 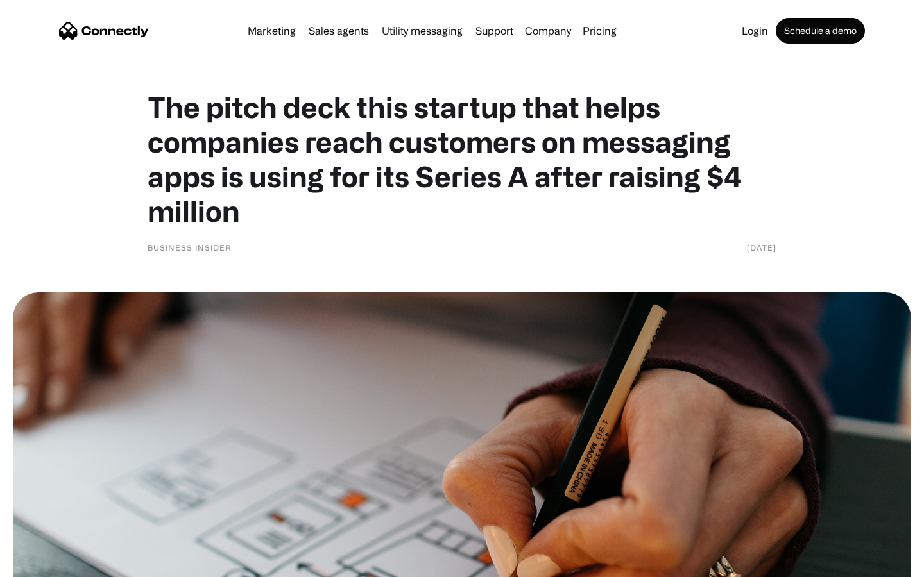 I want to click on ul: Language list, so click(x=51, y=564).